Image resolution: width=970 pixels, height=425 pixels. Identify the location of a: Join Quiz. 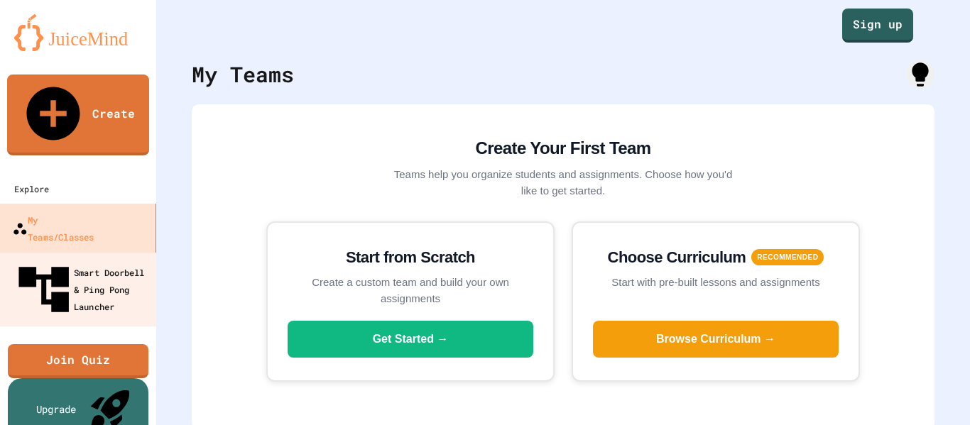
(78, 362).